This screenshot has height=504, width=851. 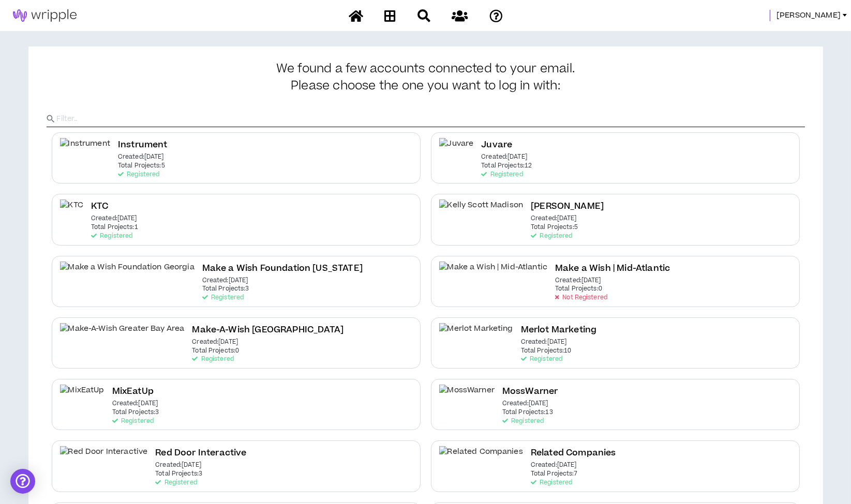 I want to click on img: Kelly Scott Madison, so click(x=481, y=211).